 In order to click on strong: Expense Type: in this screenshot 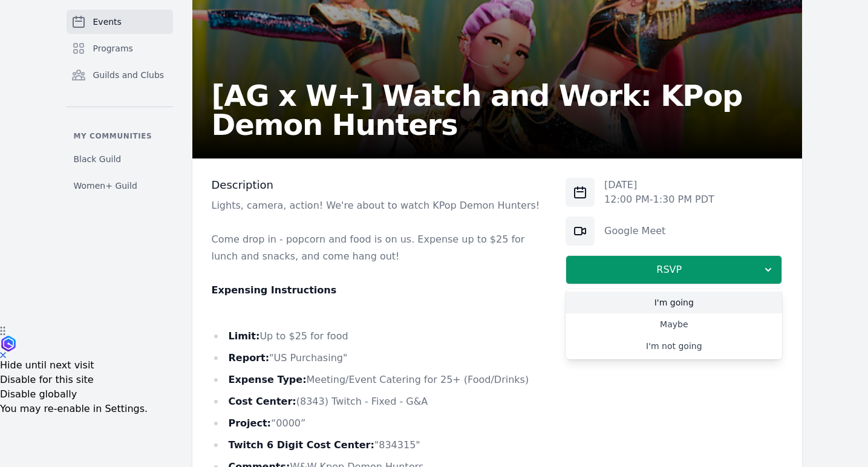, I will do `click(267, 379)`.